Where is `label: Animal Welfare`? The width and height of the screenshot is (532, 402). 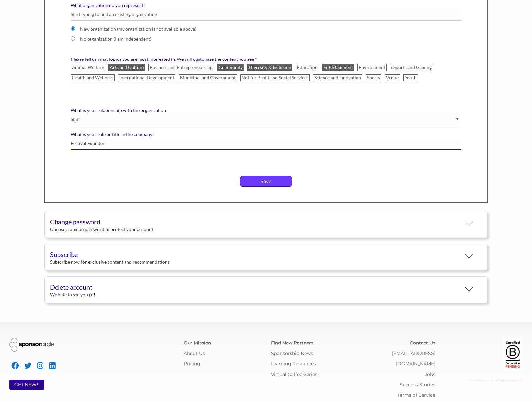
label: Animal Welfare is located at coordinates (88, 67).